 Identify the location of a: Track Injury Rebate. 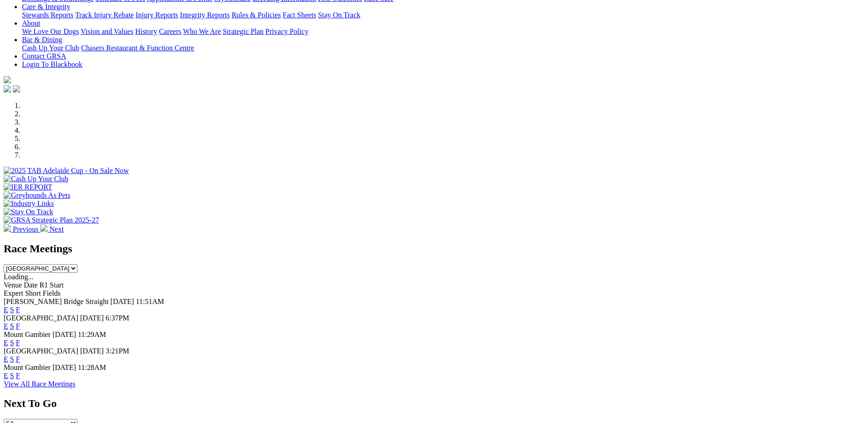
(105, 14).